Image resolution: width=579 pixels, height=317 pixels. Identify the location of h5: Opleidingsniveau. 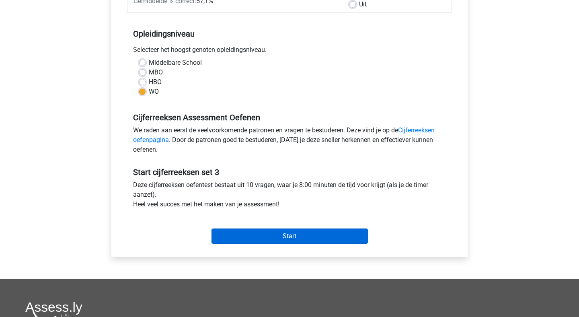
(290, 34).